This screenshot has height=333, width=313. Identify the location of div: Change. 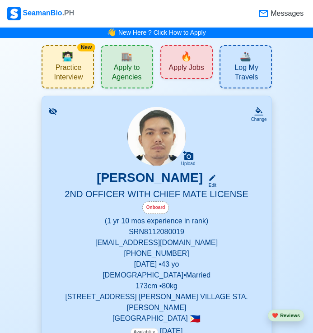
(258, 119).